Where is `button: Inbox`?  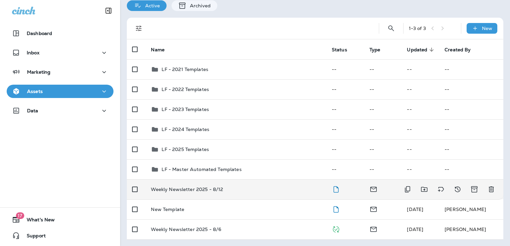
button: Inbox is located at coordinates (60, 53).